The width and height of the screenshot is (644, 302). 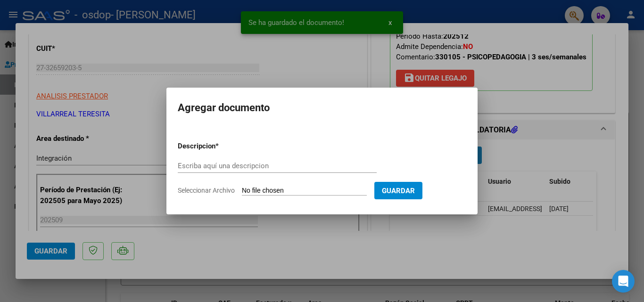 I want to click on span: Guardar, so click(x=398, y=190).